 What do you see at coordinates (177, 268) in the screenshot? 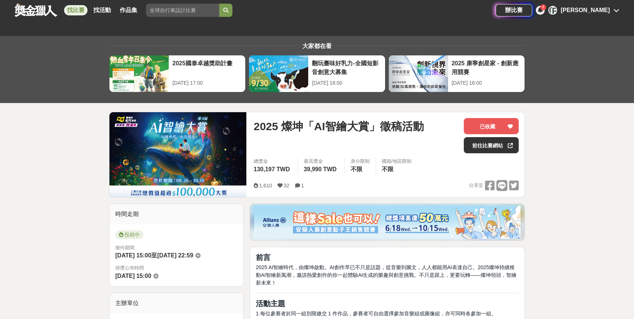
I see `span: 得獎公布時間` at bounding box center [177, 268].